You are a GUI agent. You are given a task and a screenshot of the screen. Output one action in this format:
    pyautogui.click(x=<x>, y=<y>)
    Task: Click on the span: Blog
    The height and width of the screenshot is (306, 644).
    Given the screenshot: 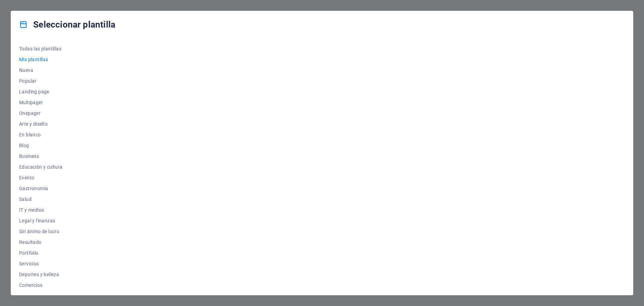 What is the action you would take?
    pyautogui.click(x=41, y=146)
    